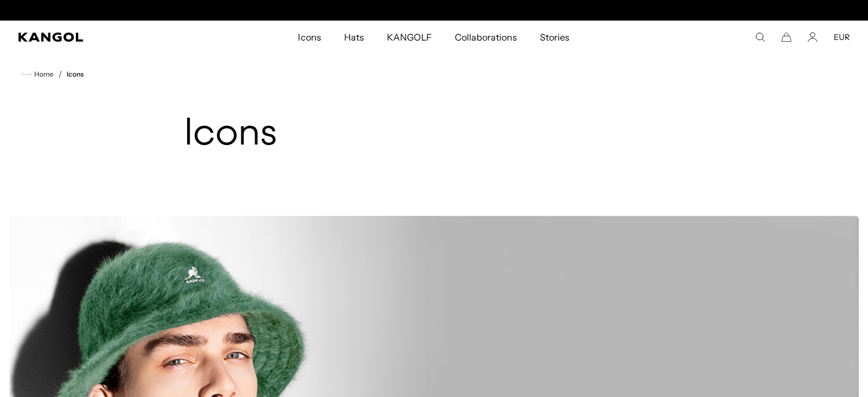  Describe the element at coordinates (813, 37) in the screenshot. I see `a: Account` at that location.